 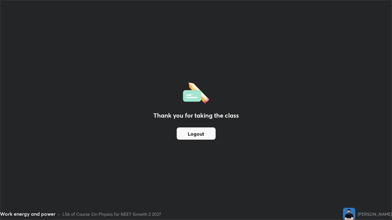 I want to click on button: Logout, so click(x=196, y=134).